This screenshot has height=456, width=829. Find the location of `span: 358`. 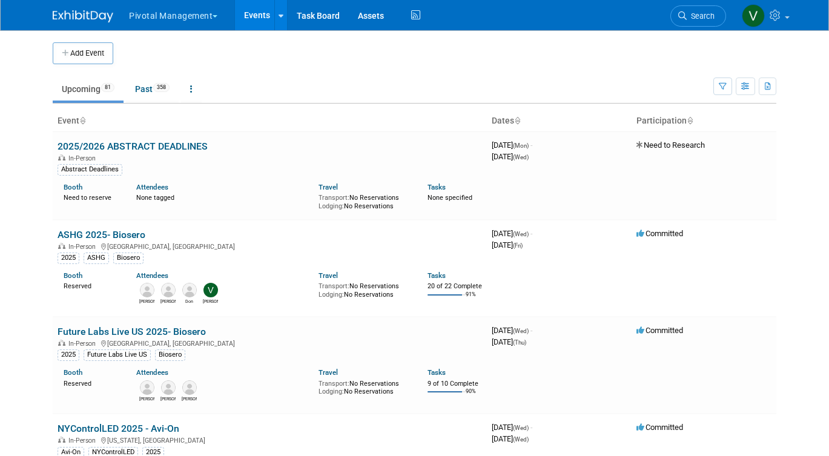

span: 358 is located at coordinates (161, 87).